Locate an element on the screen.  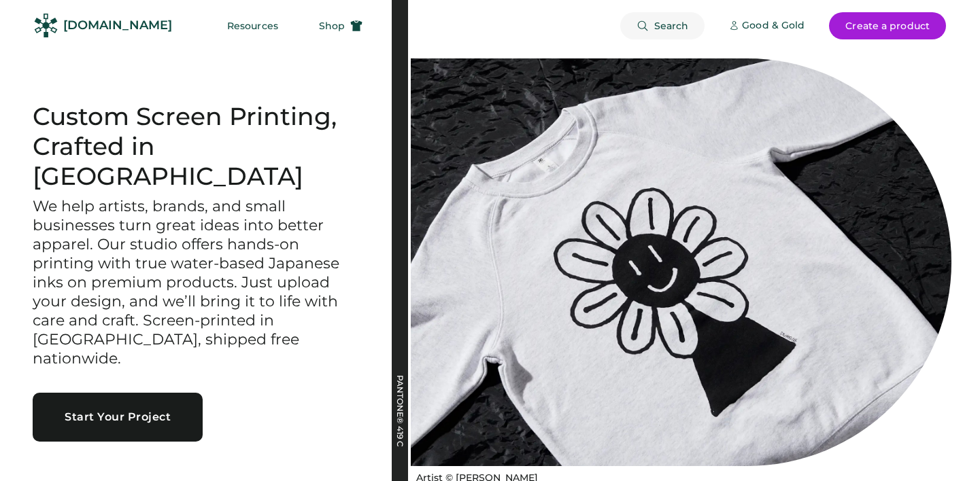
h3: We help artists, brands, and small businesses turn great ideas into better apparel. Our studio of... is located at coordinates (196, 282).